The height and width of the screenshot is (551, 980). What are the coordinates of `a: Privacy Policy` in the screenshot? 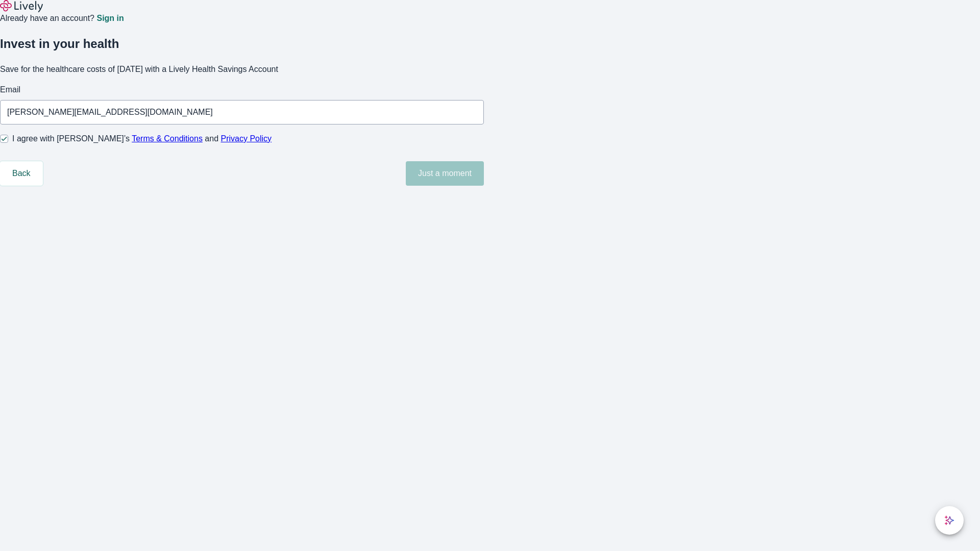 It's located at (246, 138).